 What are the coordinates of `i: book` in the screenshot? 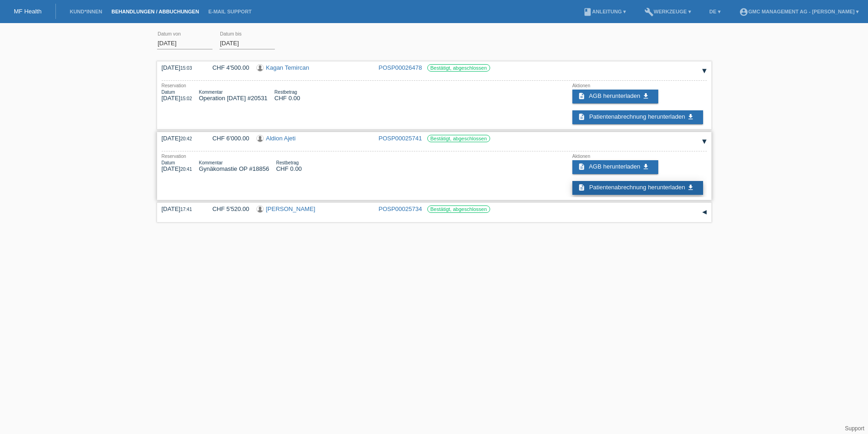 It's located at (588, 12).